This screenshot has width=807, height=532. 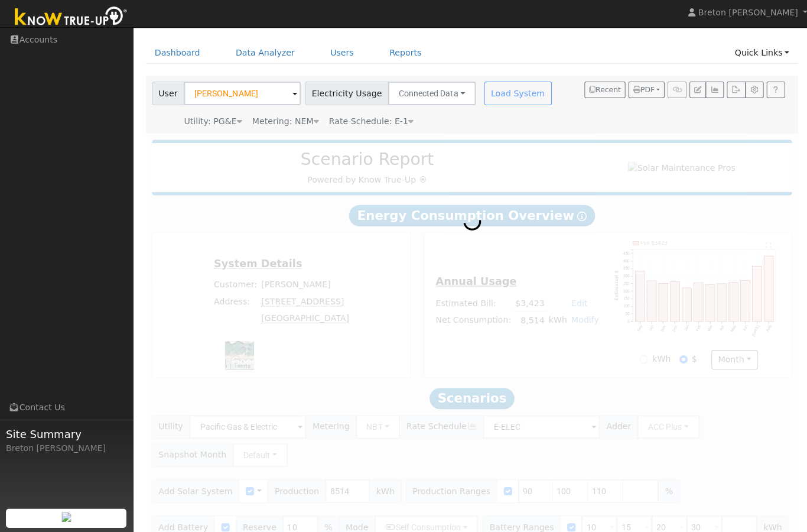 I want to click on a: Users, so click(x=341, y=54).